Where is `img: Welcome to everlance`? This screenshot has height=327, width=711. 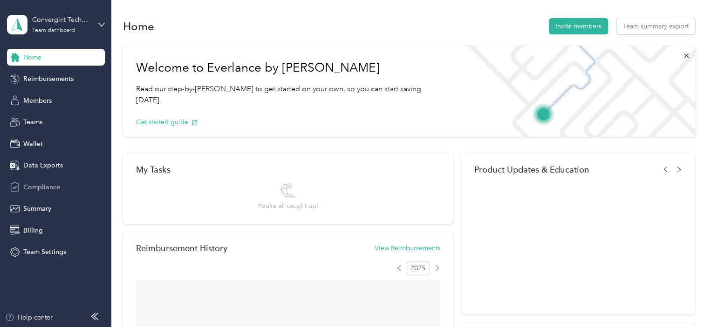
img: Welcome to everlance is located at coordinates (576, 91).